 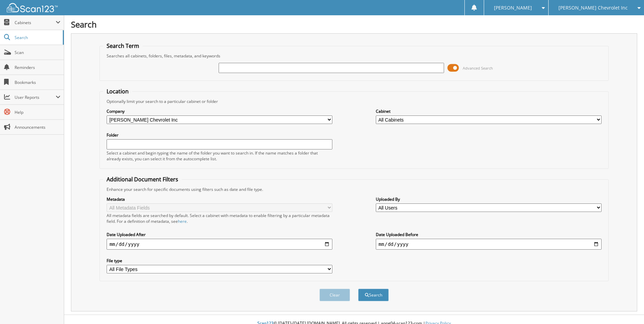 What do you see at coordinates (478, 68) in the screenshot?
I see `span: Advanced Search` at bounding box center [478, 68].